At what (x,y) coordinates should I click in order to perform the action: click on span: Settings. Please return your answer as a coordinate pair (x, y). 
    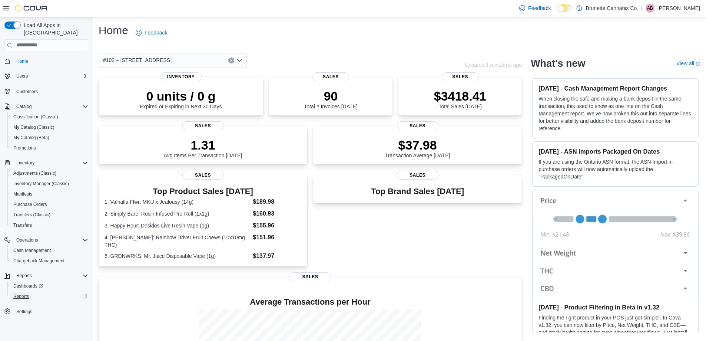
    Looking at the image, I should click on (24, 311).